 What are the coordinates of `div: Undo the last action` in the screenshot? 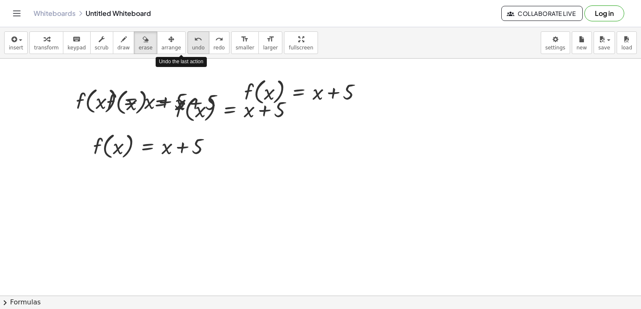 It's located at (181, 62).